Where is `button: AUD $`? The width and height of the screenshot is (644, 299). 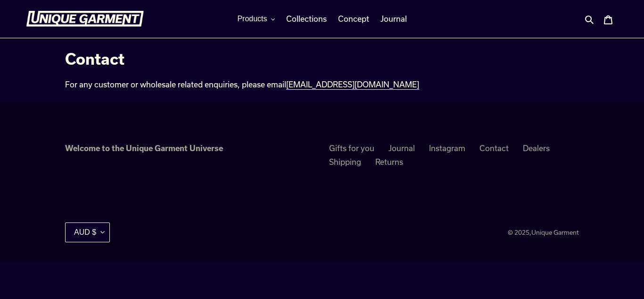 button: AUD $ is located at coordinates (87, 232).